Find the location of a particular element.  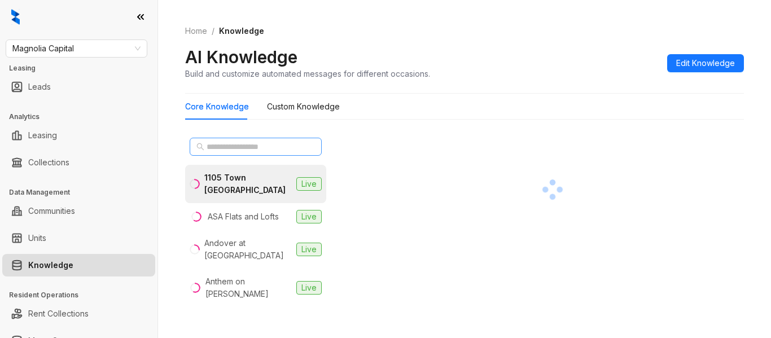

h3: Analytics is located at coordinates (83, 117).